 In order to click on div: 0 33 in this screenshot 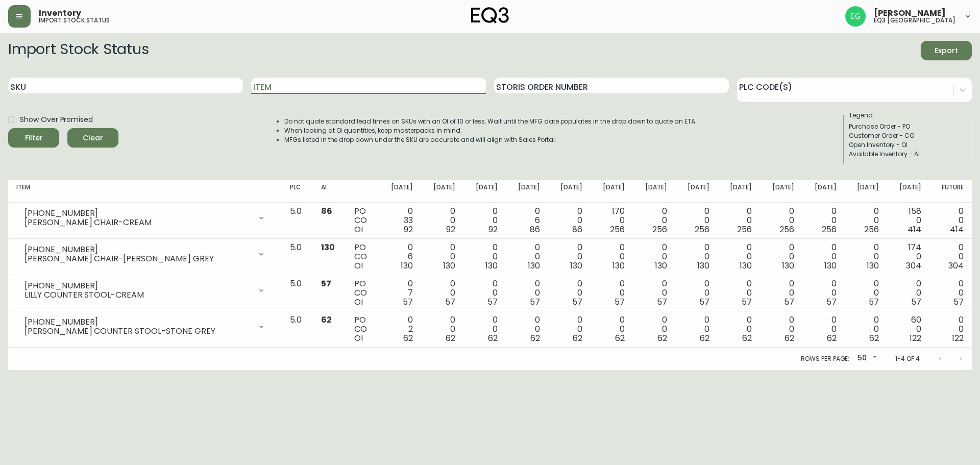, I will do `click(400, 221)`.